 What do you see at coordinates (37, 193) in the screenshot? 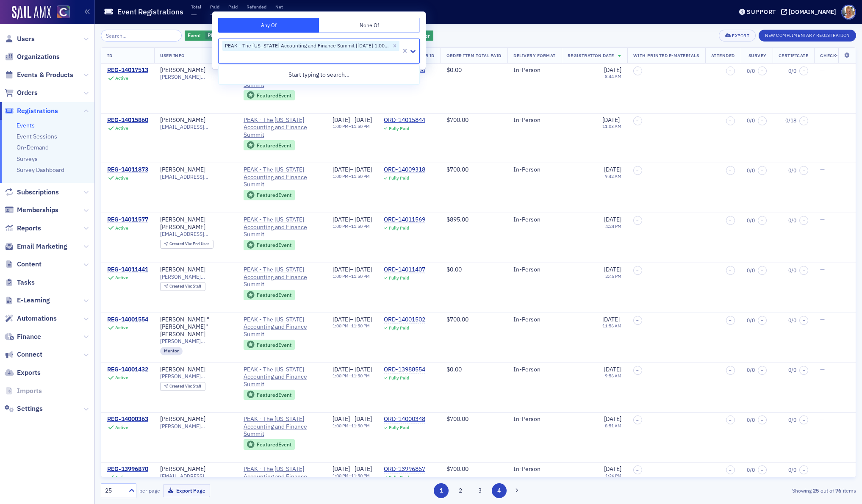
I see `span: Subscriptions` at bounding box center [37, 193].